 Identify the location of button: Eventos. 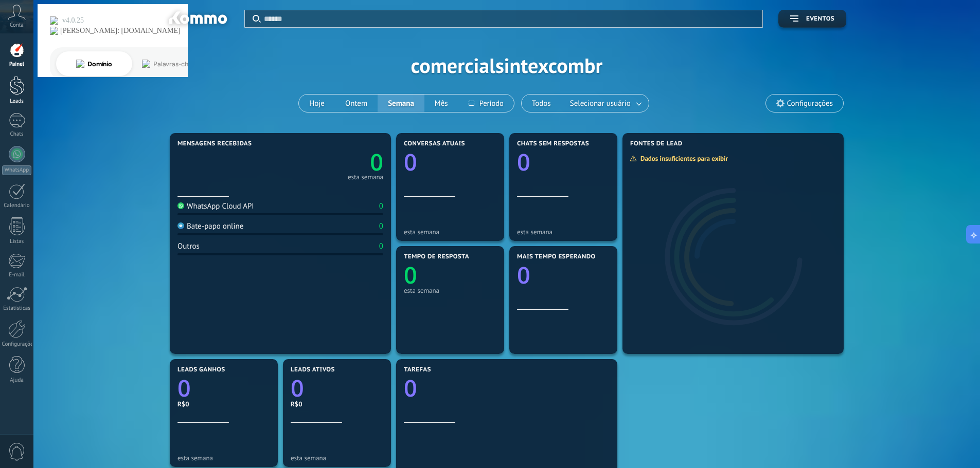
(812, 19).